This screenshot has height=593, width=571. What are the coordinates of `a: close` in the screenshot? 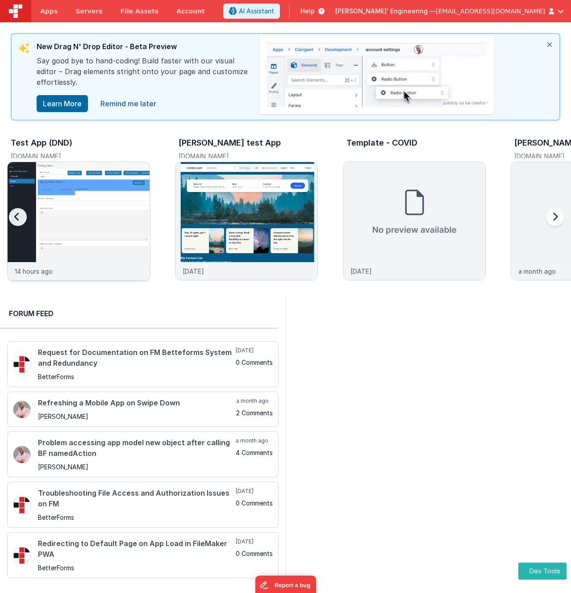 It's located at (128, 104).